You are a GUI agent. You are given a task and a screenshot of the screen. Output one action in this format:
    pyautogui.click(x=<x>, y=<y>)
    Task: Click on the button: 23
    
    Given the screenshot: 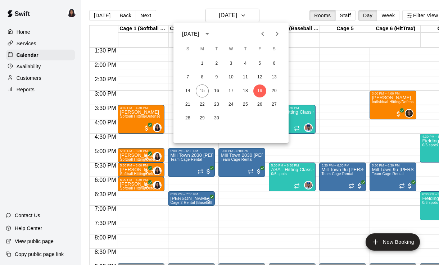 What is the action you would take?
    pyautogui.click(x=217, y=105)
    